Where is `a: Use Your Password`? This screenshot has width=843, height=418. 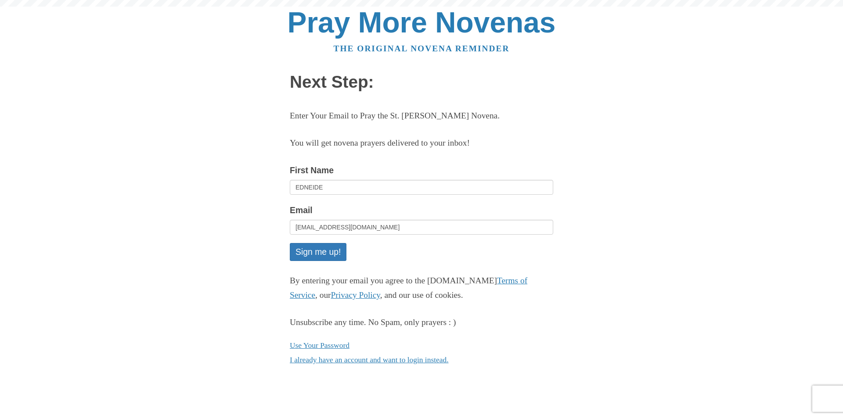 a: Use Your Password is located at coordinates (320, 346).